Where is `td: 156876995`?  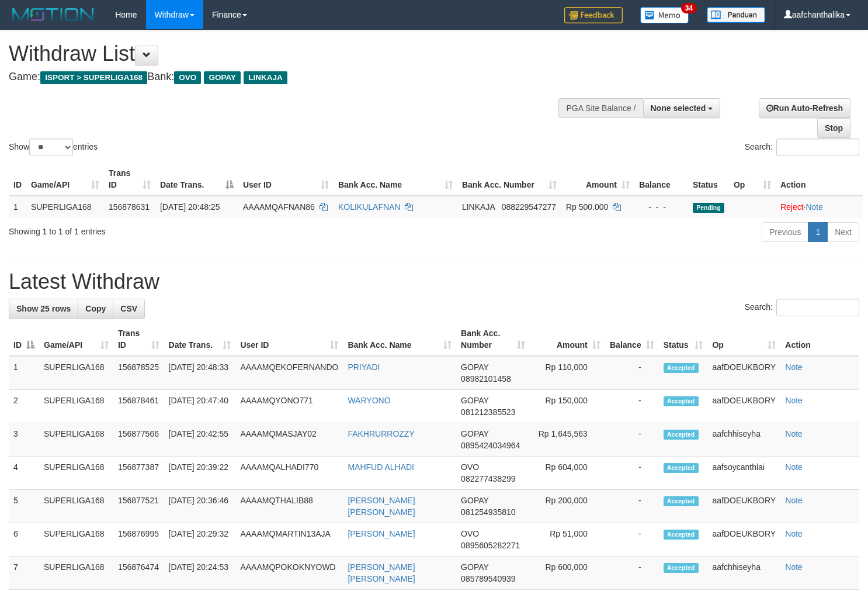 td: 156876995 is located at coordinates (138, 540).